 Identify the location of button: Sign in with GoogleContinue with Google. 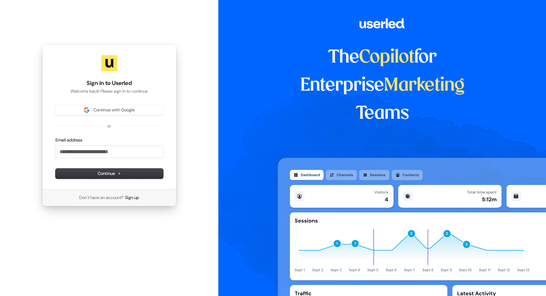
(109, 110).